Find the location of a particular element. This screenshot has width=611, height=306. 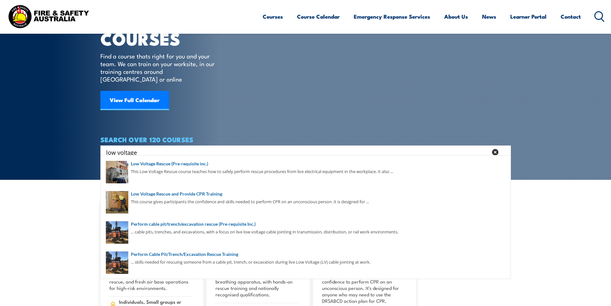

p: This course includes a pre-course learning component and gives you the confidence to perform CPR ... is located at coordinates (364, 285).